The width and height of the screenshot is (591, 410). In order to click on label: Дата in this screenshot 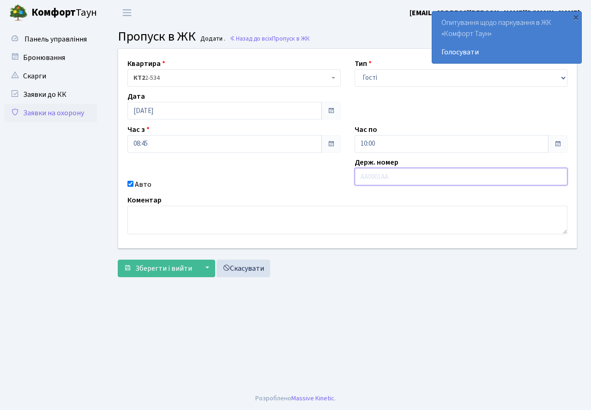, I will do `click(136, 96)`.